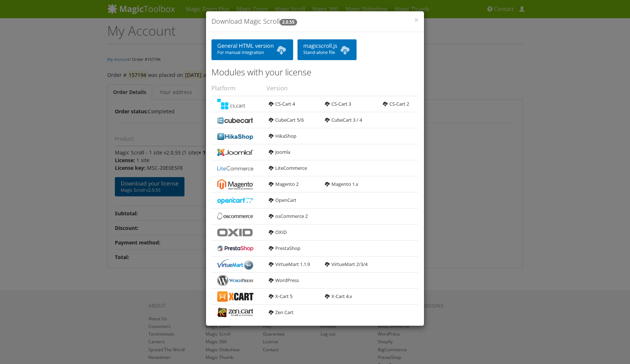 The height and width of the screenshot is (364, 630). Describe the element at coordinates (315, 72) in the screenshot. I see `h3: Modules with your license` at that location.